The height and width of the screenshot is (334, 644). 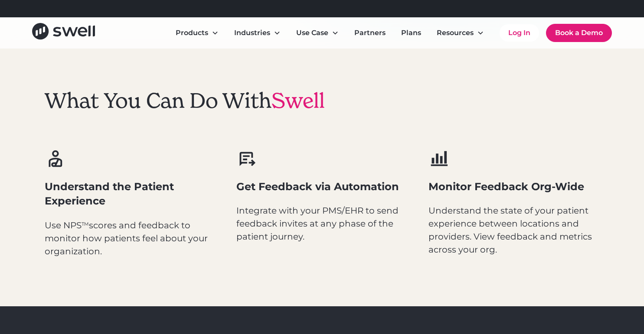 What do you see at coordinates (370, 33) in the screenshot?
I see `a: Partners` at bounding box center [370, 33].